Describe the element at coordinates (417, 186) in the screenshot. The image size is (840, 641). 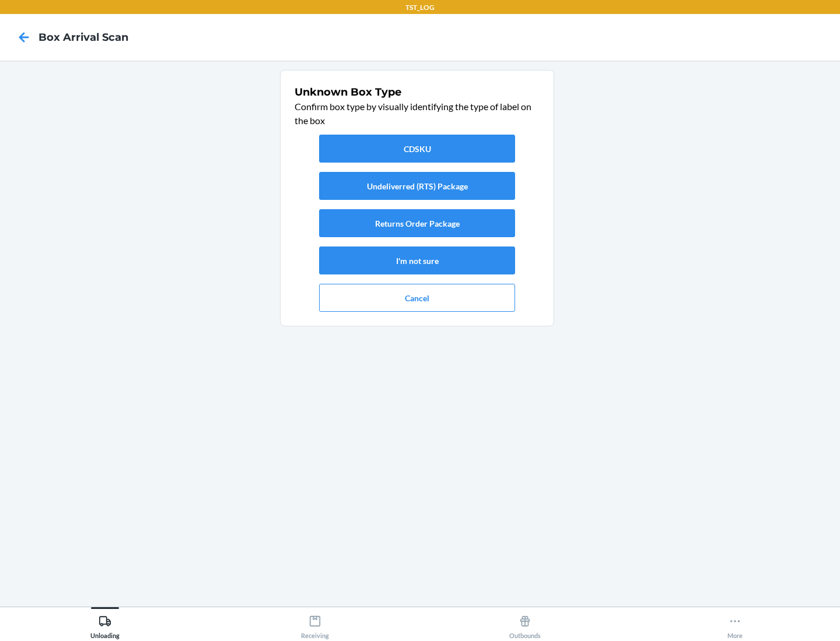
I see `button: Undeliverred (RTS) Package` at that location.